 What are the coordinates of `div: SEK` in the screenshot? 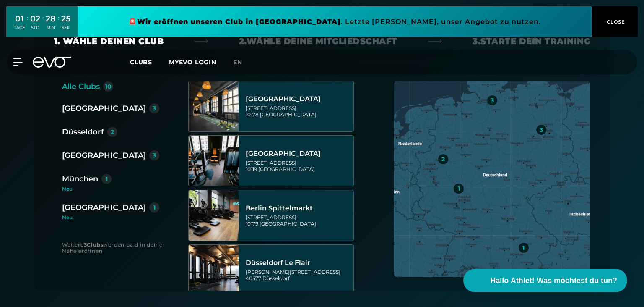 It's located at (66, 27).